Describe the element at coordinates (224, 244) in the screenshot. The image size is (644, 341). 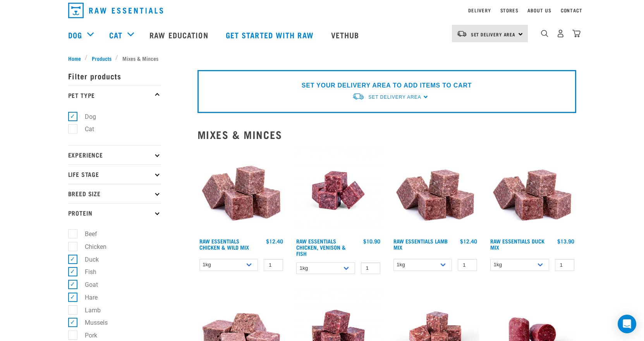
I see `a: Raw Essentials Chicken & Wild Mix` at that location.